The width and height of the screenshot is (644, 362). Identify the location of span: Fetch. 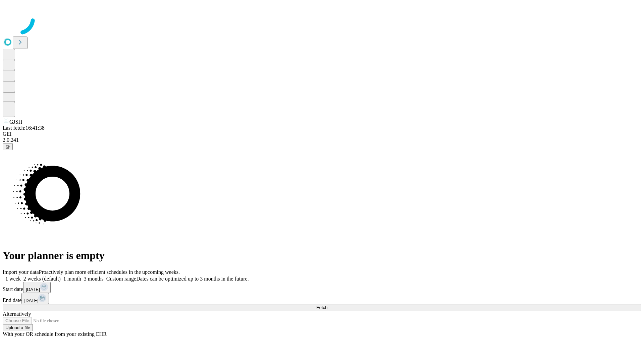
(321, 307).